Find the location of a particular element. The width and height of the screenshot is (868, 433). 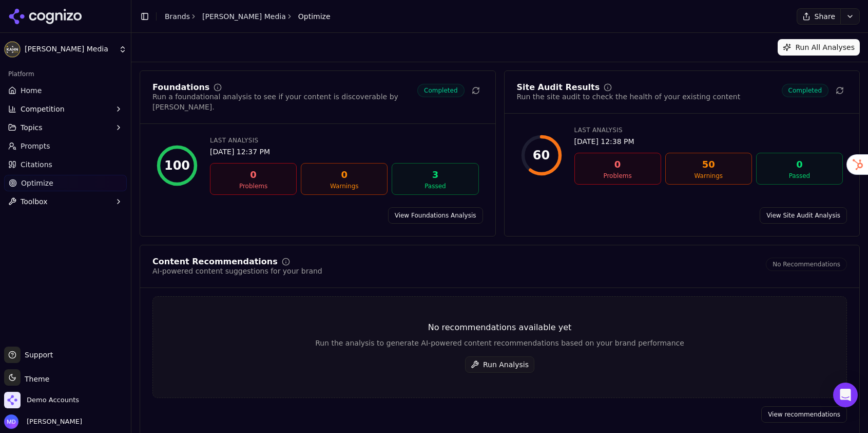

div: 60 is located at coordinates (541, 156).